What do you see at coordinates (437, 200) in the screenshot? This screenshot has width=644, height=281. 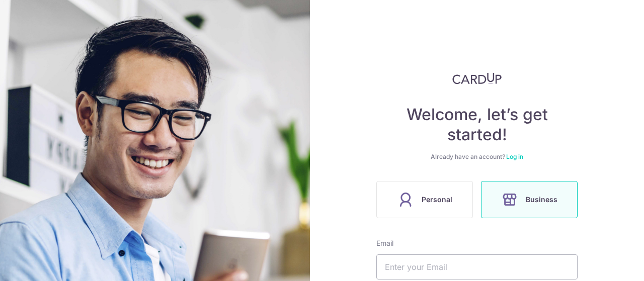 I see `span: Personal` at bounding box center [437, 200].